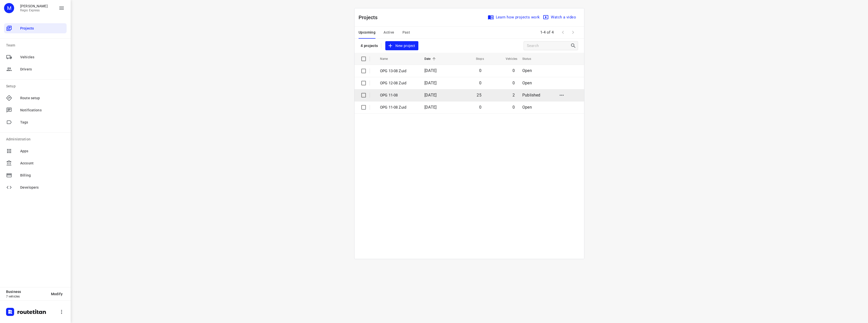  Describe the element at coordinates (514, 95) in the screenshot. I see `span: 2` at that location.